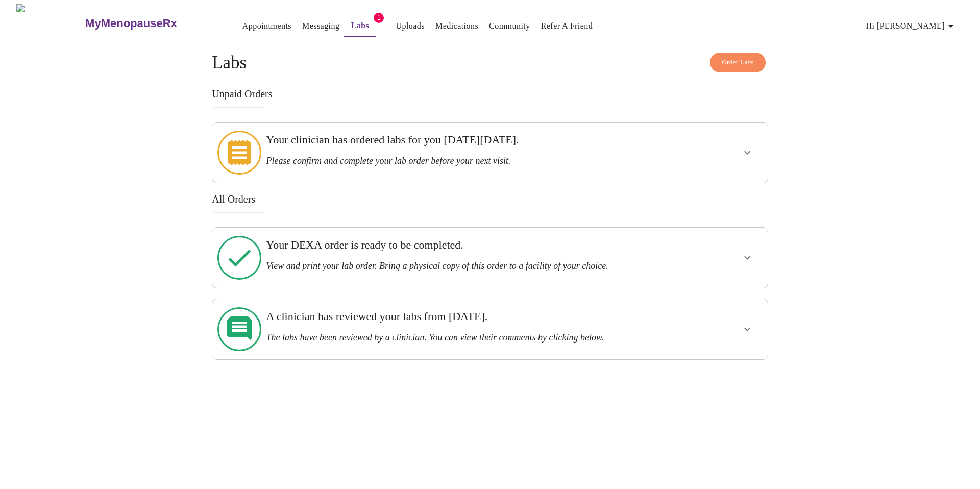  What do you see at coordinates (457, 26) in the screenshot?
I see `a: Medications` at bounding box center [457, 26].